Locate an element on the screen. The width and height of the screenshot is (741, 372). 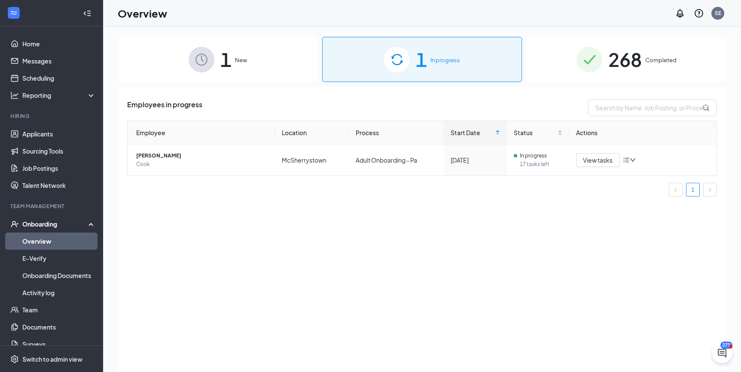
button: right is located at coordinates (710, 190).